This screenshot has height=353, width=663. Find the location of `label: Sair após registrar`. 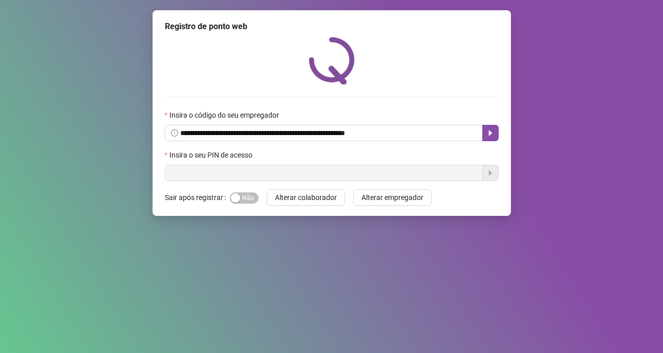

label: Sair após registrar is located at coordinates (197, 198).